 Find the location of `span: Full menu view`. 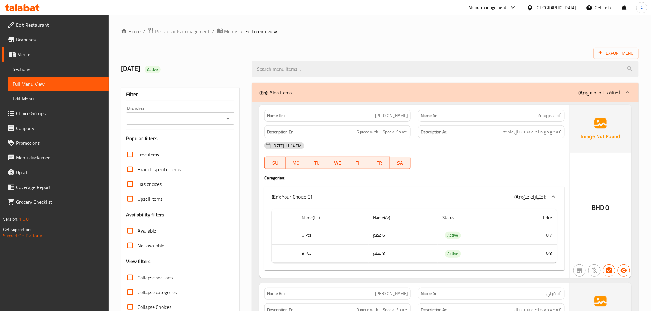

span: Full menu view is located at coordinates (261, 31).